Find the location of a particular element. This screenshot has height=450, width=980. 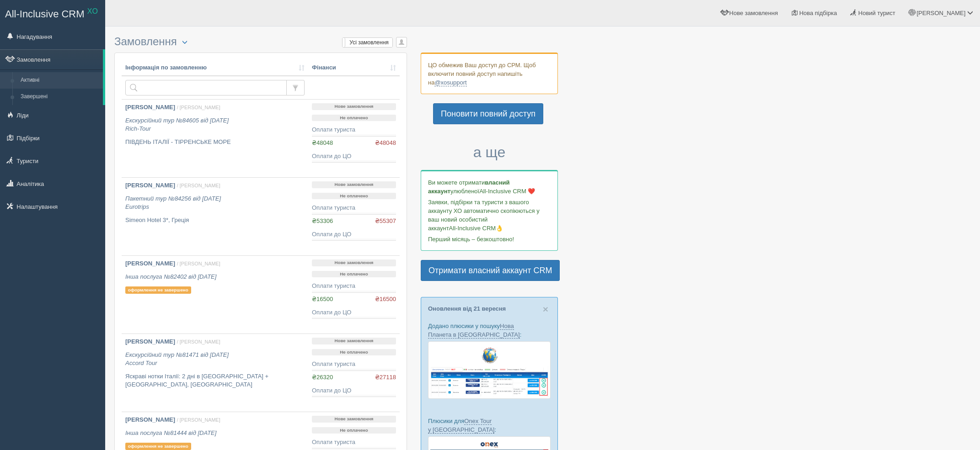

a: Інформація по замовленню is located at coordinates (215, 68).